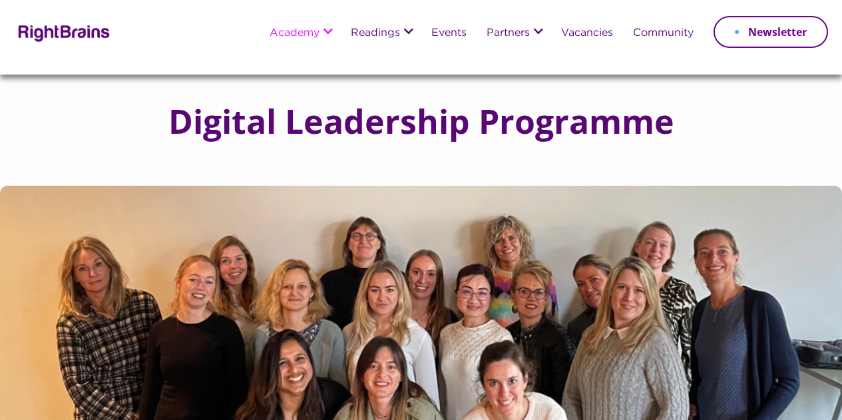 Image resolution: width=842 pixels, height=420 pixels. Describe the element at coordinates (449, 33) in the screenshot. I see `a: Events` at that location.